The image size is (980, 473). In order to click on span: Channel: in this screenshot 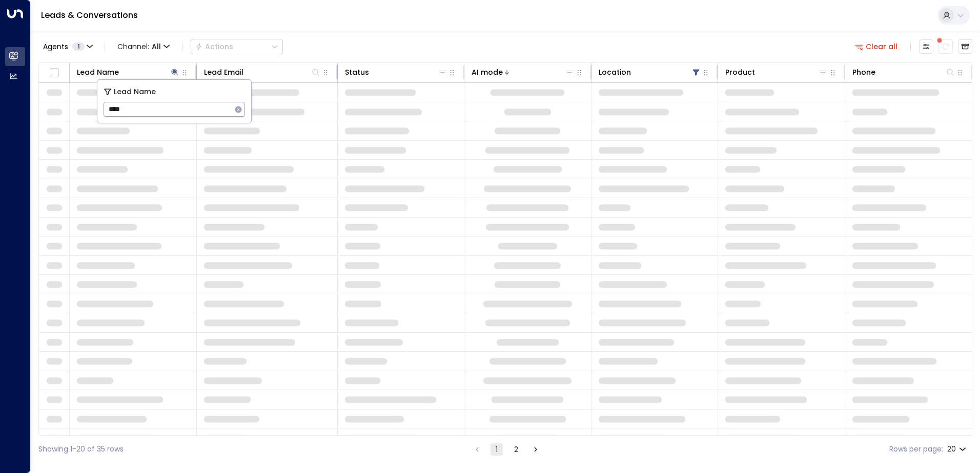, I will do `click(143, 46)`.